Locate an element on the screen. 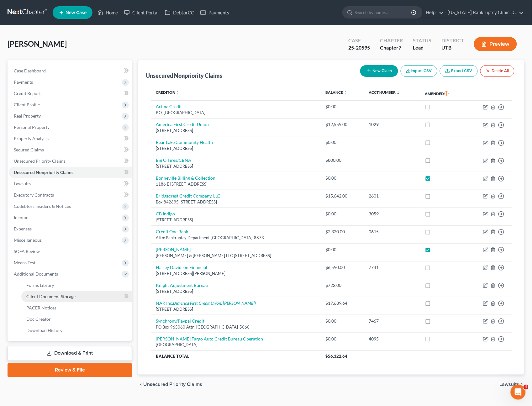  a: Secured Claims is located at coordinates (70, 150).